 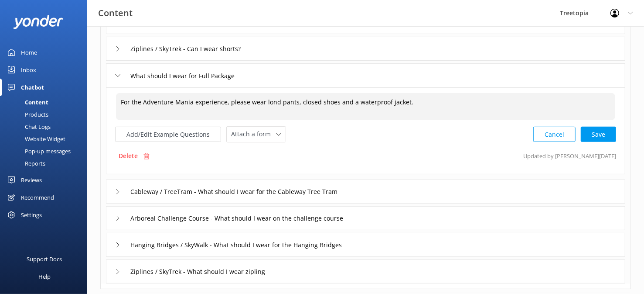 I want to click on div: Reports, so click(x=25, y=164).